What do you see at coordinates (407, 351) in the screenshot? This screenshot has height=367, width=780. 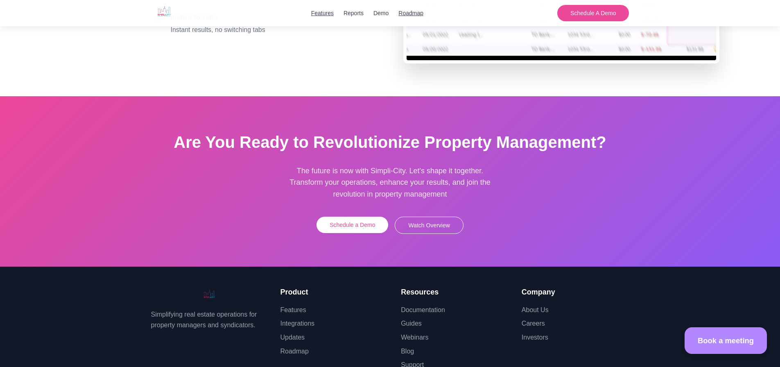 I see `a: Blog` at bounding box center [407, 351].